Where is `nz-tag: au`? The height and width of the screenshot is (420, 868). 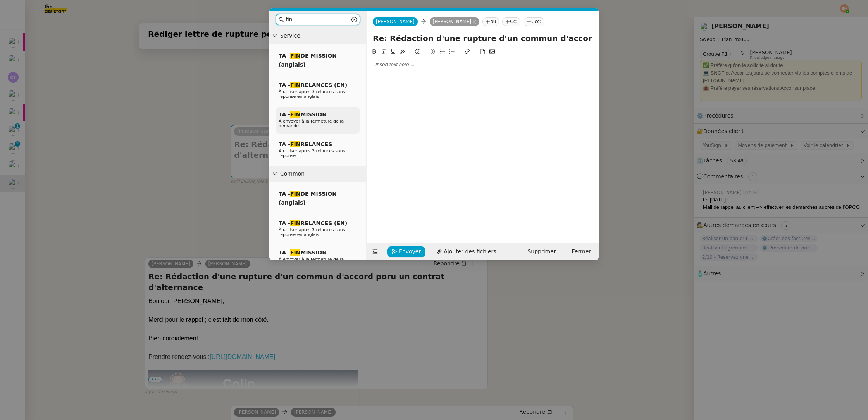 nz-tag: au is located at coordinates (490, 21).